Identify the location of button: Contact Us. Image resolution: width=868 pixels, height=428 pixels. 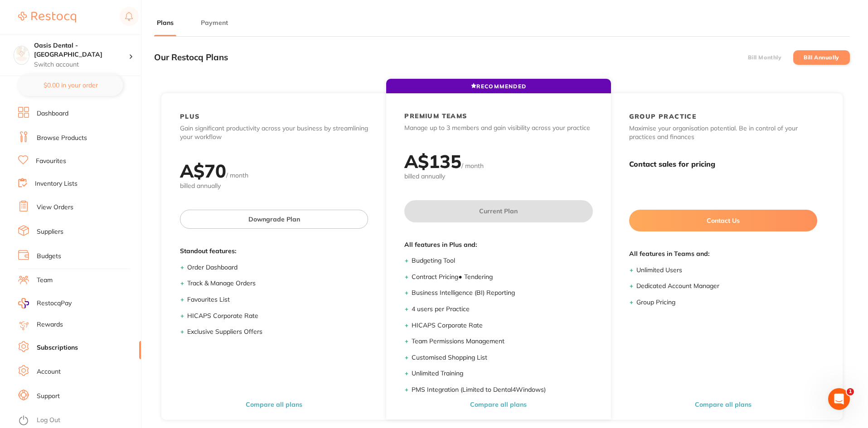
(723, 221).